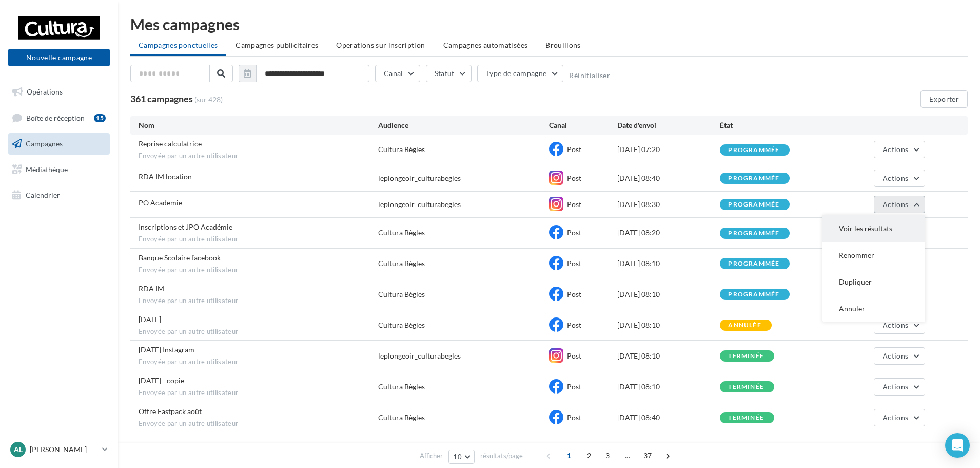 This screenshot has height=468, width=980. What do you see at coordinates (166, 176) in the screenshot?
I see `span: RDA IM location` at bounding box center [166, 176].